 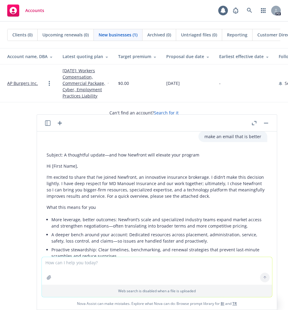 I want to click on a: AP Burgers Inc., so click(x=23, y=83).